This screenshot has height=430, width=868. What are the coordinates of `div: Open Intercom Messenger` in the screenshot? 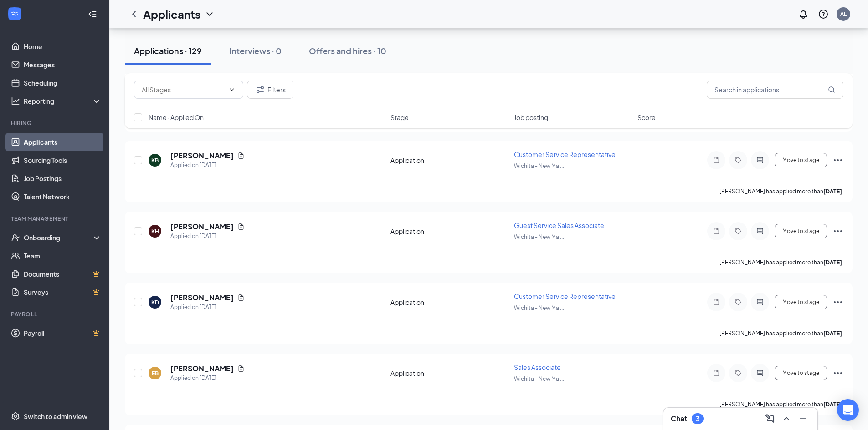 It's located at (848, 410).